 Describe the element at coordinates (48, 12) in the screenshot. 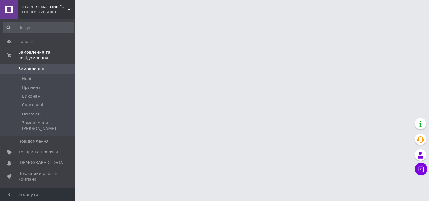

I see `div: Ваш ID: 2265880` at that location.